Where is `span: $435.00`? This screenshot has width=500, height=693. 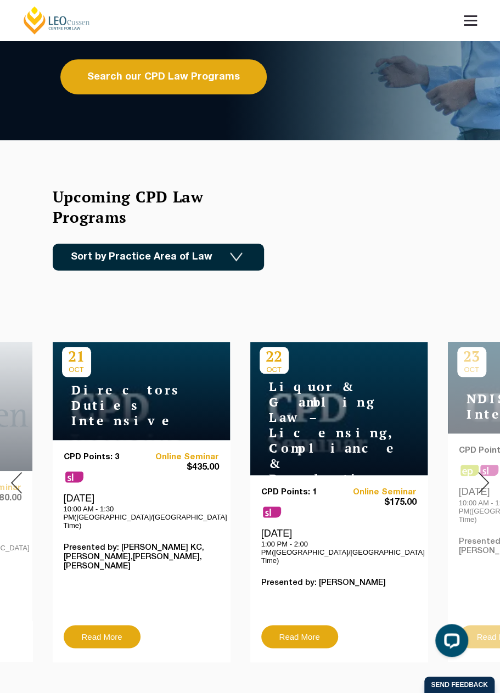
span: $435.00 is located at coordinates (180, 467).